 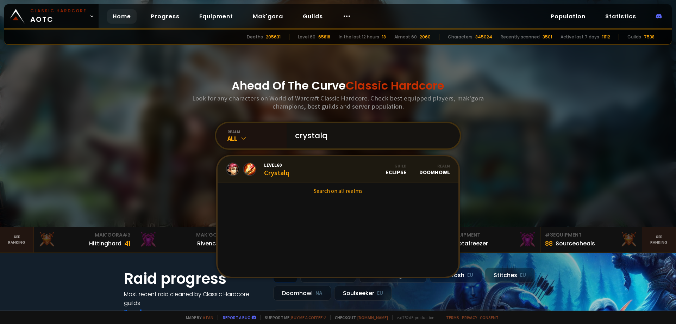 What do you see at coordinates (338, 86) in the screenshot?
I see `h1: Ahead Of The Curve` at bounding box center [338, 86].